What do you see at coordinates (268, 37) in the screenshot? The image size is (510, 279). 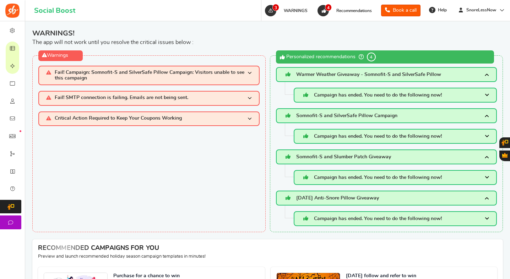 I see `div: The app will not work until you resolve the critical issues below :` at bounding box center [268, 37].